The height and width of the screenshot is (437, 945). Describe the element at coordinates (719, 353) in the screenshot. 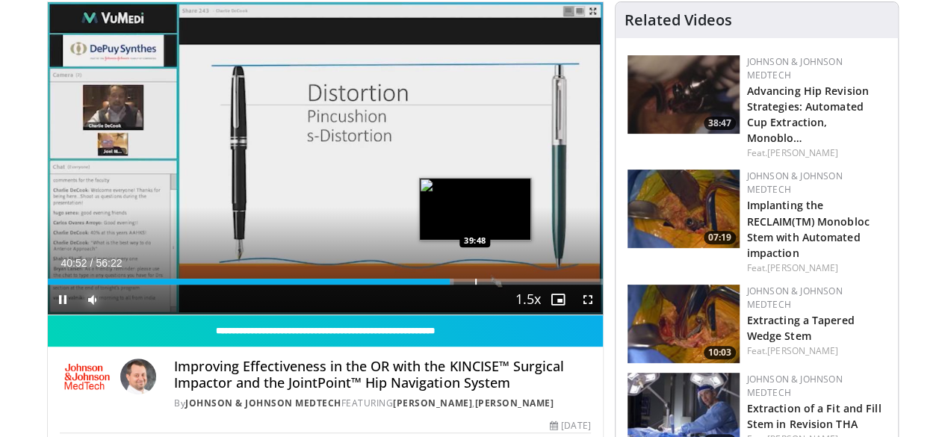

I see `span: 10:03` at that location.